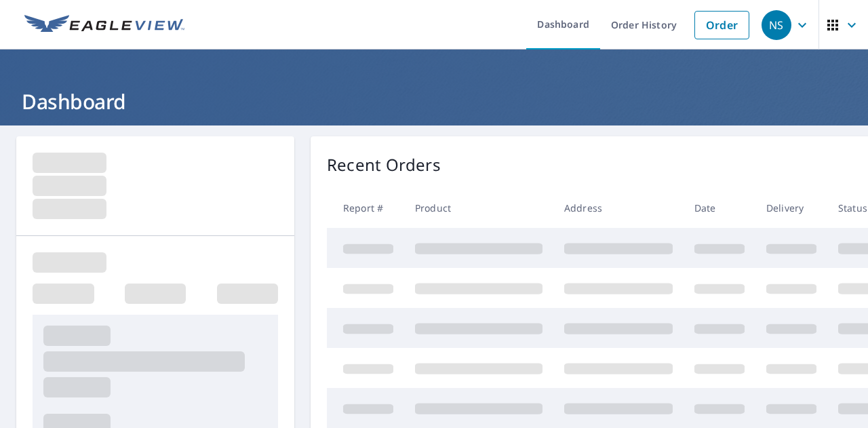  What do you see at coordinates (792, 208) in the screenshot?
I see `th: Delivery` at bounding box center [792, 208].